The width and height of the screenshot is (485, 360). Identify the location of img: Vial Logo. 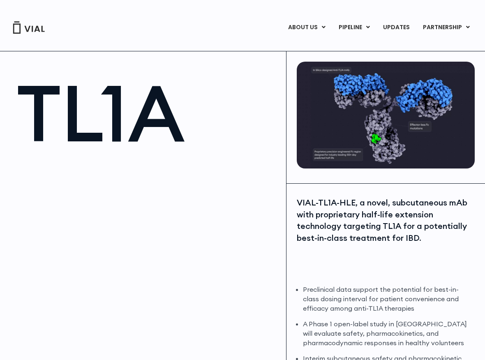
(29, 28).